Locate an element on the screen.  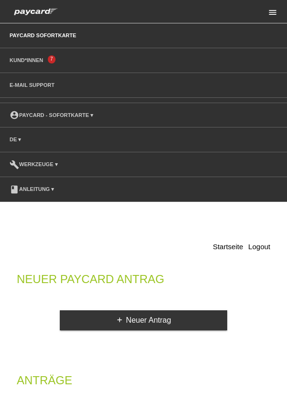
a: E-Mail Support is located at coordinates (32, 85).